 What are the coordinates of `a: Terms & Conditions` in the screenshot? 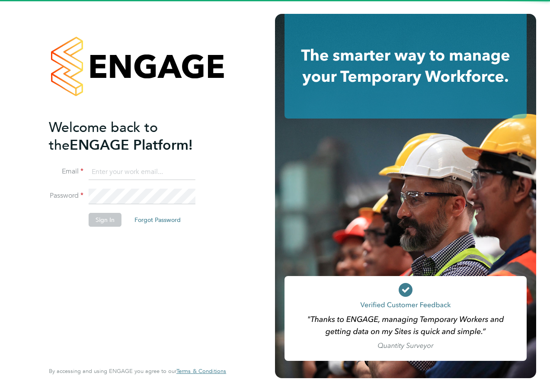 It's located at (201, 371).